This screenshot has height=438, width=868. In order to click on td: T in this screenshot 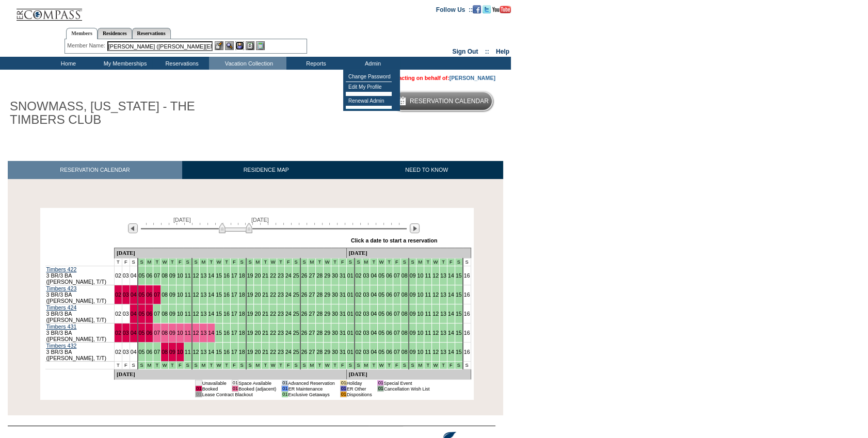, I will do `click(117, 262)`.